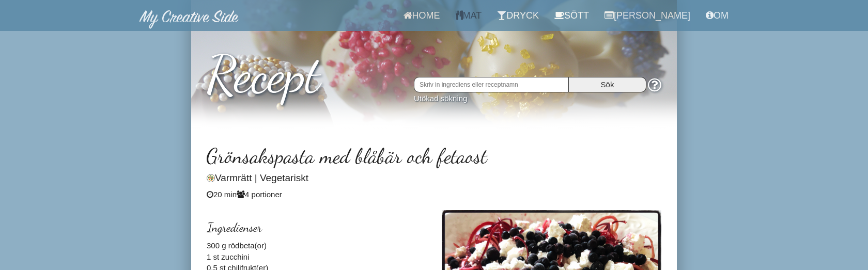  Describe the element at coordinates (434, 195) in the screenshot. I see `div: 20 min 4 portioner` at that location.